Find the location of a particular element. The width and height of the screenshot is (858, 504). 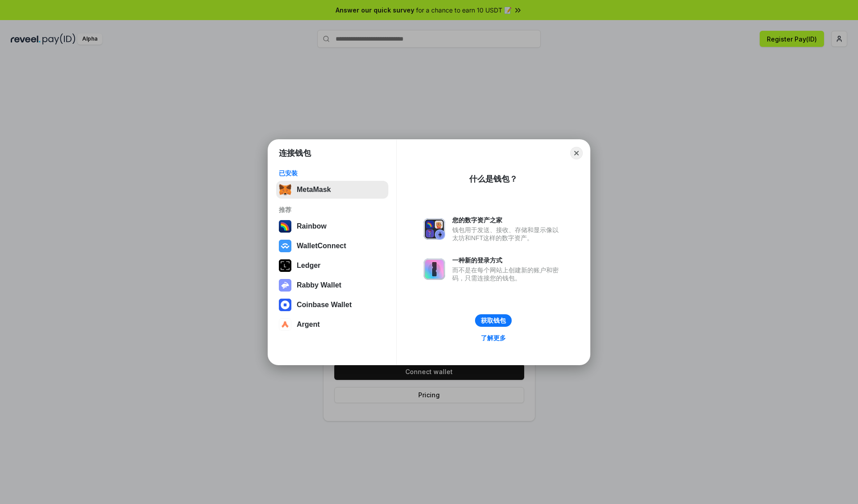

div: WalletConnect is located at coordinates (321, 246).